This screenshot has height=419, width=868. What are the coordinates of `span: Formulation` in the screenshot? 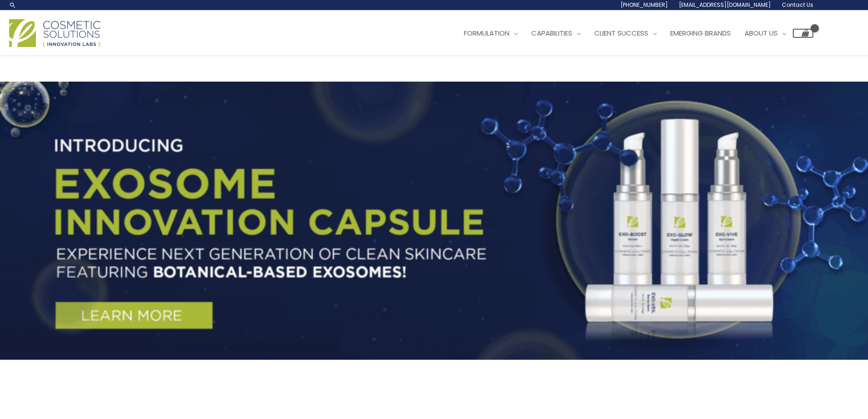 It's located at (486, 33).